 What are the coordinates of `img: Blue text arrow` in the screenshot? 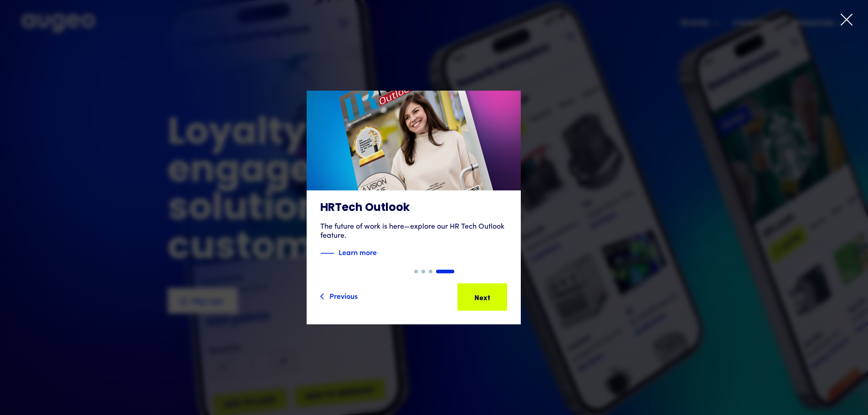 It's located at (384, 253).